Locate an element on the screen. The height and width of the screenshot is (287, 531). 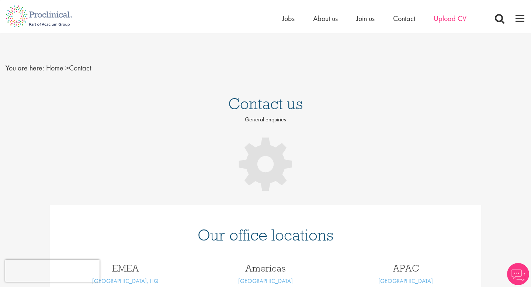
h3: Americas is located at coordinates (266, 268).